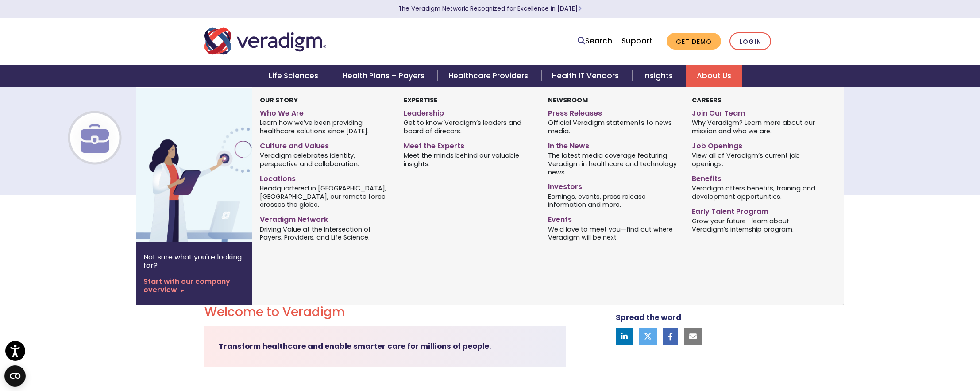 This screenshot has height=391, width=980. I want to click on a: Early Talent Program, so click(757, 210).